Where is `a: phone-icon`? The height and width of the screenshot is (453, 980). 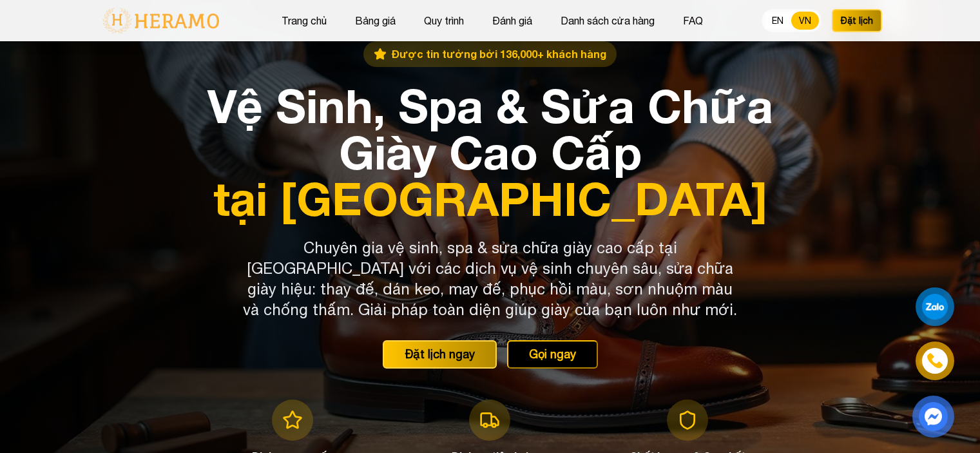
a: phone-icon is located at coordinates (934, 361).